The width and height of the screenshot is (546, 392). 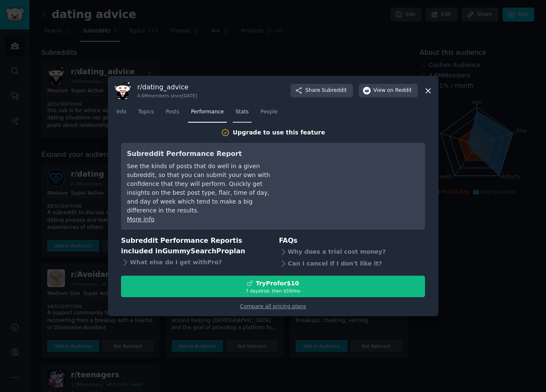 I want to click on a: More info, so click(x=140, y=219).